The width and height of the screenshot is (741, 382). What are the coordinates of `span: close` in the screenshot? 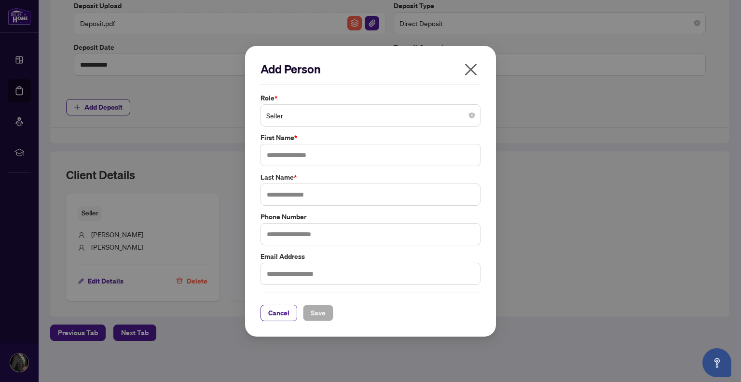 It's located at (471, 69).